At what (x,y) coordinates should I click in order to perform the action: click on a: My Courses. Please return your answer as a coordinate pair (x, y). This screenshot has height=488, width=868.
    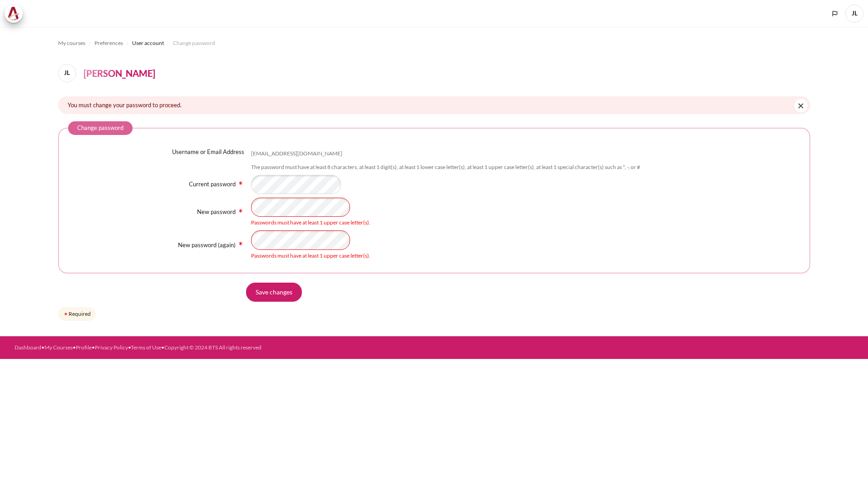
    Looking at the image, I should click on (59, 347).